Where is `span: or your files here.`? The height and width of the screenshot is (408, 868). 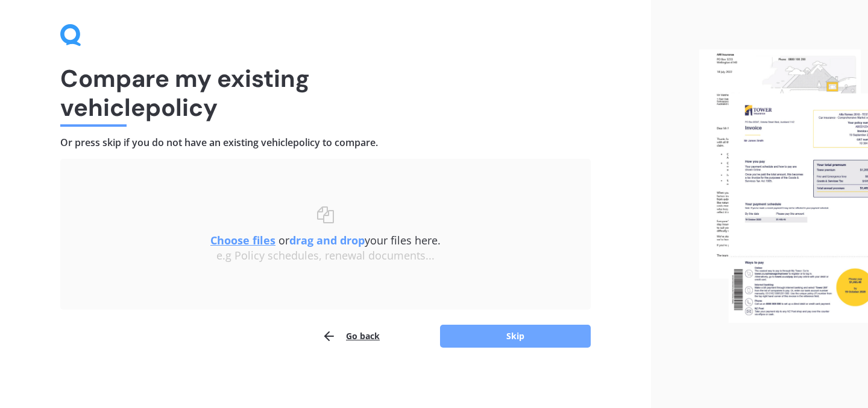 span: or your files here. is located at coordinates (325, 240).